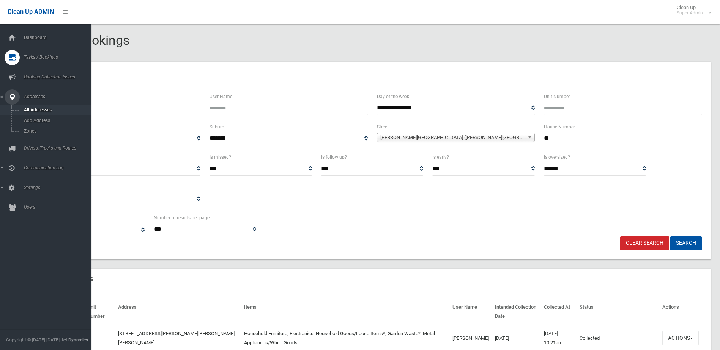  What do you see at coordinates (221, 97) in the screenshot?
I see `label: User Name` at bounding box center [221, 97].